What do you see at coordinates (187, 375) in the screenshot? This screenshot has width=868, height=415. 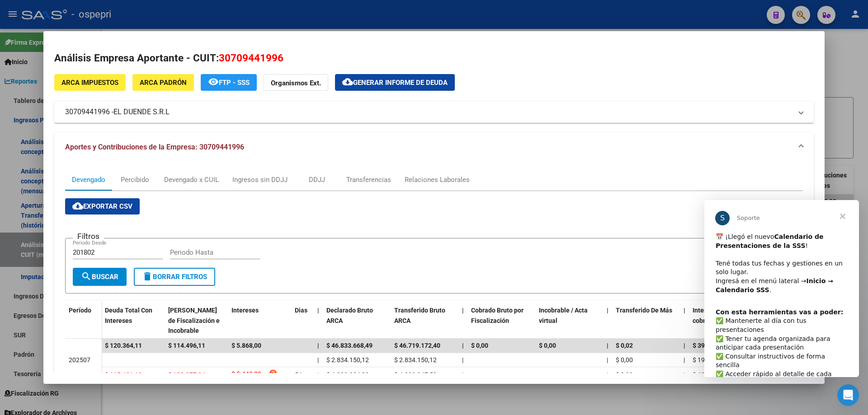 I see `span: $ 109.977,24` at bounding box center [187, 375].